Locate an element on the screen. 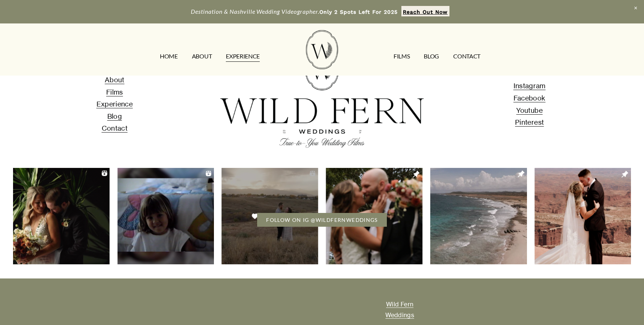 This screenshot has height=325, width=644. span: Facebook is located at coordinates (529, 98).